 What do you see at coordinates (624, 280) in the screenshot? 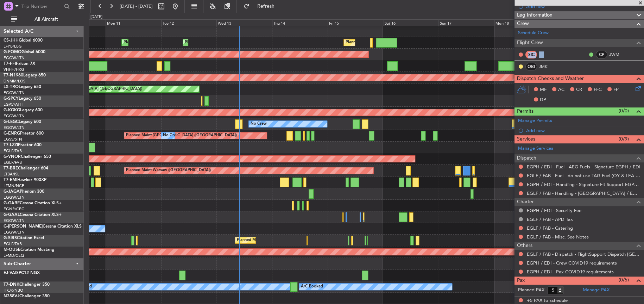
I see `span: (0/5)` at bounding box center [624, 280].